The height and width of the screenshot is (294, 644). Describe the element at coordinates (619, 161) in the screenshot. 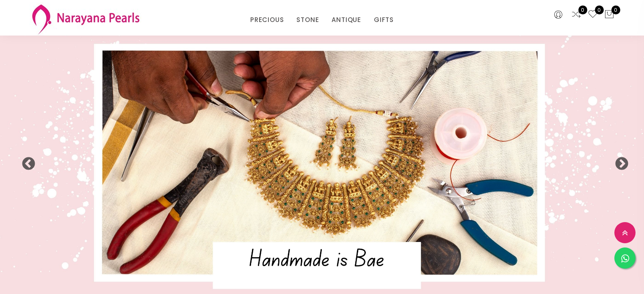

I see `button: Next` at that location.